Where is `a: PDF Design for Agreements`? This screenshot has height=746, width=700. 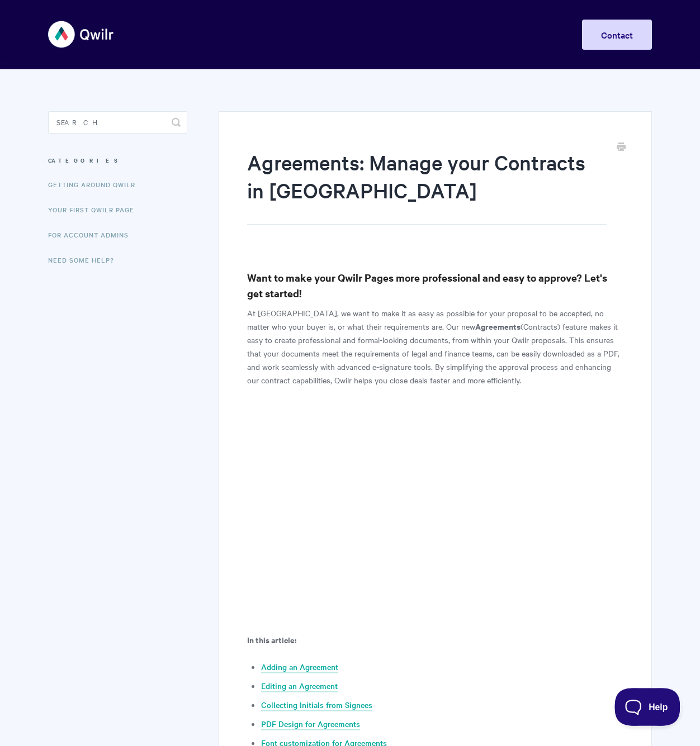
a: PDF Design for Agreements is located at coordinates (311, 724).